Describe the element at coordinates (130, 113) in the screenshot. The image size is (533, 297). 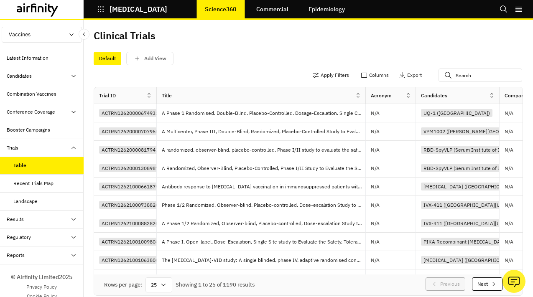
I see `div: ACTRN12620000674932` at that location.